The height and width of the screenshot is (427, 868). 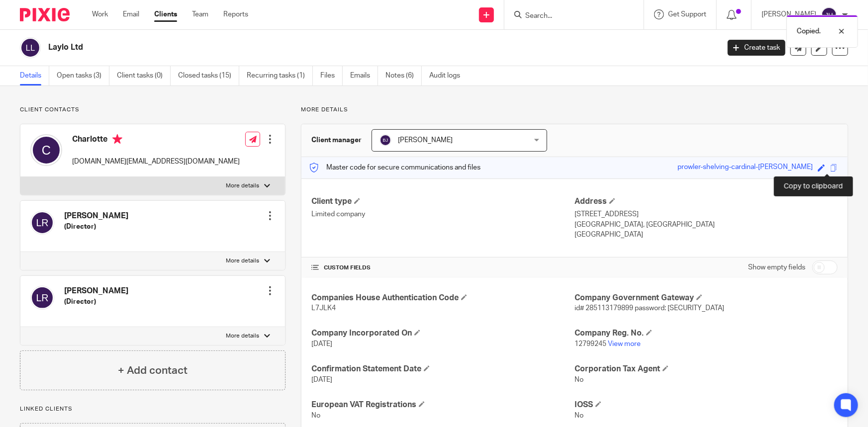 What do you see at coordinates (443, 369) in the screenshot?
I see `h4: Confirmation Statement Date` at bounding box center [443, 369].